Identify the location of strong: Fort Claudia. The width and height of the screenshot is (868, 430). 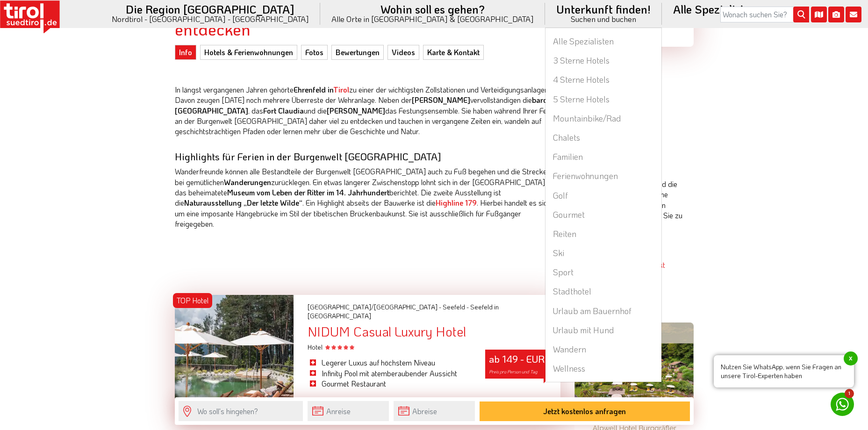
(283, 110).